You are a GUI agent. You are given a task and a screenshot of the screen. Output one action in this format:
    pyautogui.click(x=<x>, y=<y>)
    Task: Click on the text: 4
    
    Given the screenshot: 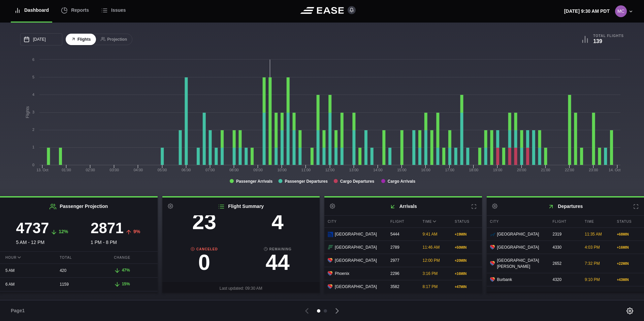 What is the action you would take?
    pyautogui.click(x=33, y=94)
    